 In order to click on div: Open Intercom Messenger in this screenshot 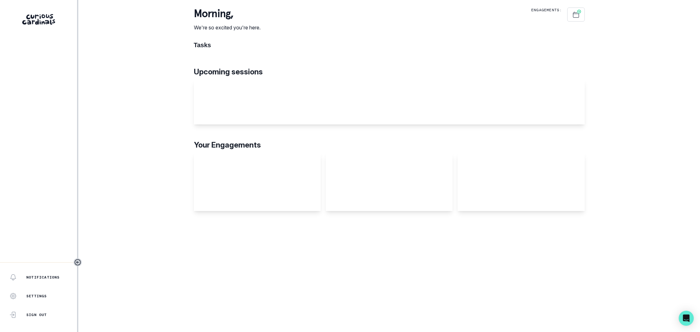, I will do `click(686, 319)`.